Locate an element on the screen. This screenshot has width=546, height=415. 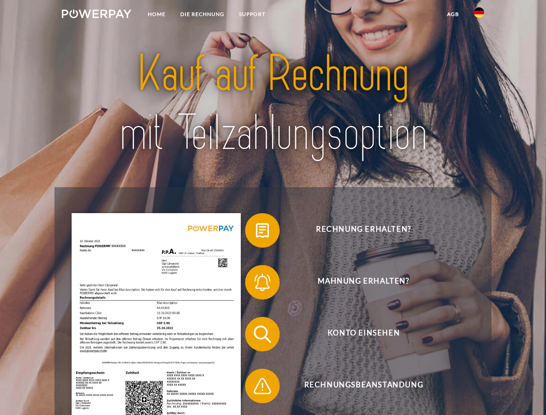
img: qb_bill.svg is located at coordinates (262, 230).